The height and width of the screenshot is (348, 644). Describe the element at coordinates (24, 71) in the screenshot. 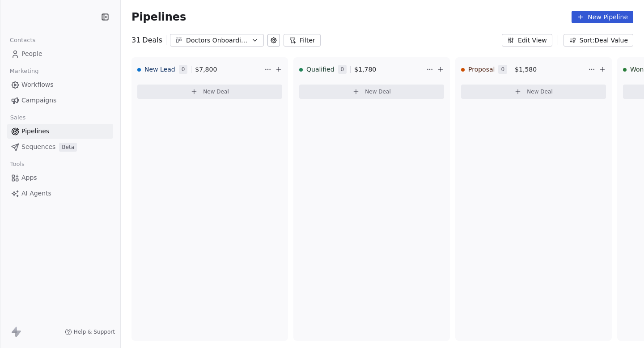

I see `span: Marketing` at that location.